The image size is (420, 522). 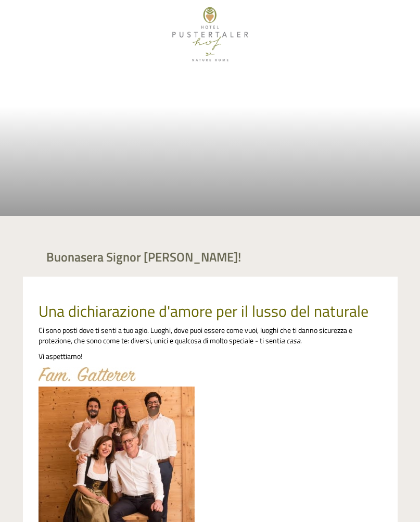 What do you see at coordinates (210, 356) in the screenshot?
I see `p: Vi aspettiamo!` at bounding box center [210, 356].